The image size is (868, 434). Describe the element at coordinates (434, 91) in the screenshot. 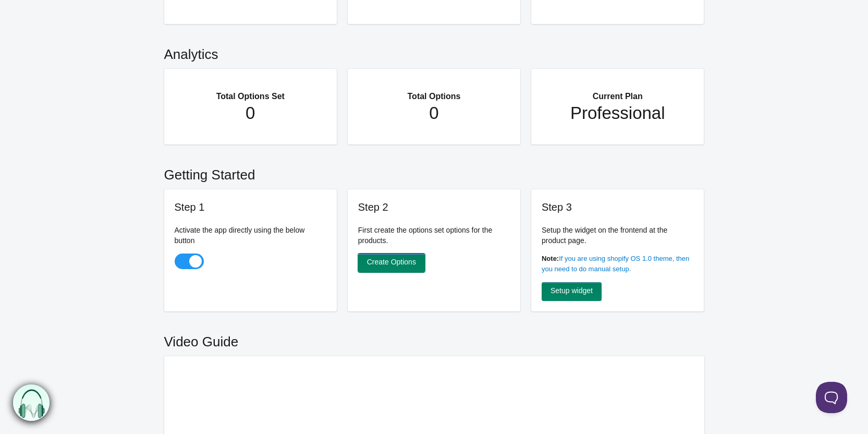

I see `h2: Total Options` at that location.